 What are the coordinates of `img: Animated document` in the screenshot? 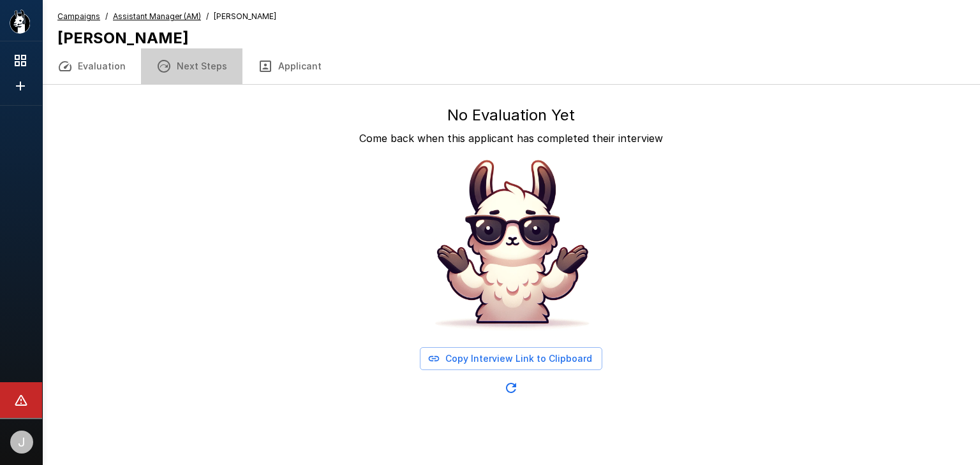 It's located at (511, 247).